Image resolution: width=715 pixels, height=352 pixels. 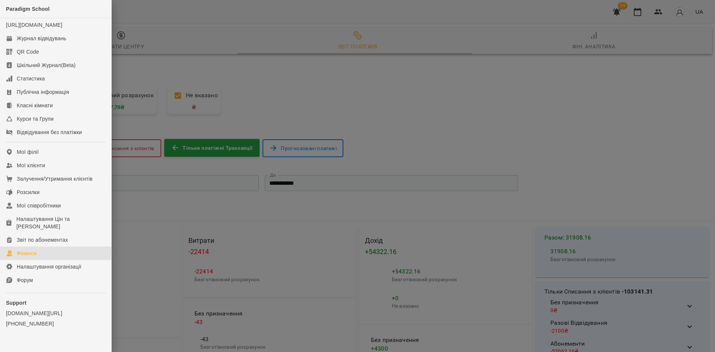 I want to click on div: Фінанси, so click(x=26, y=253).